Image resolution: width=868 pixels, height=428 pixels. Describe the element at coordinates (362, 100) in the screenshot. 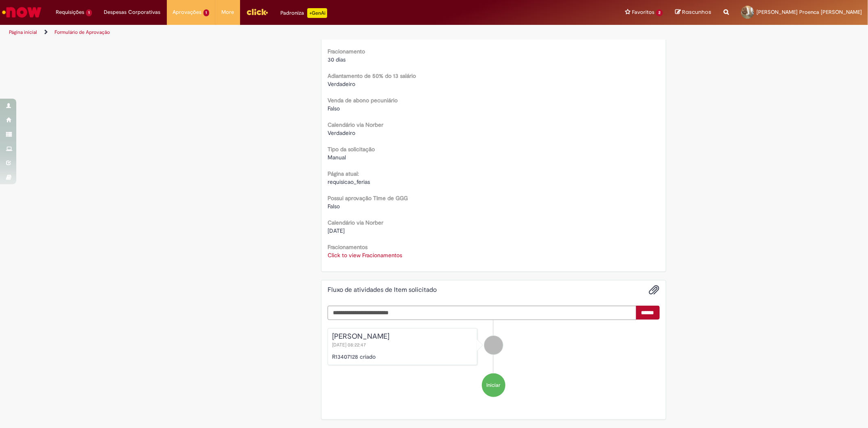

I see `b: Venda de abono pecuniário` at that location.